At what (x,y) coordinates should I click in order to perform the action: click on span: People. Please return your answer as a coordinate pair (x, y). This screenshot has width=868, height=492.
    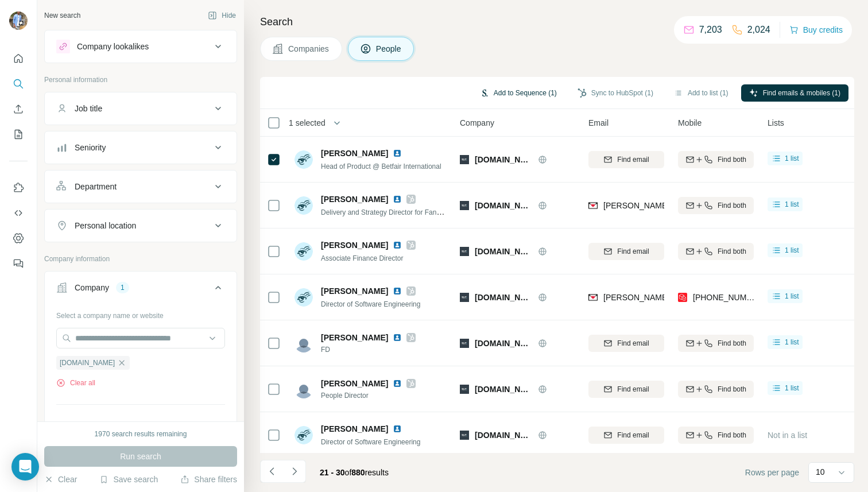
    Looking at the image, I should click on (390, 49).